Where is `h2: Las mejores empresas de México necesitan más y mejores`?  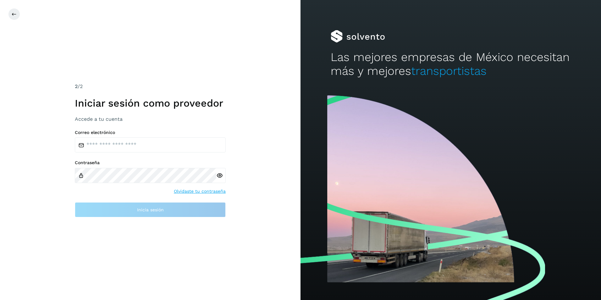 h2: Las mejores empresas de México necesitan más y mejores is located at coordinates (451, 64).